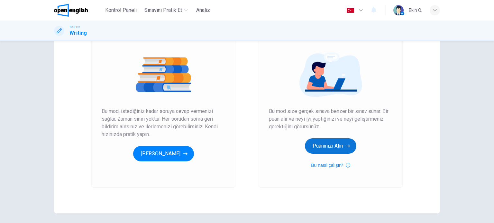  What do you see at coordinates (121, 10) in the screenshot?
I see `a: Kontrol Paneli` at bounding box center [121, 10].